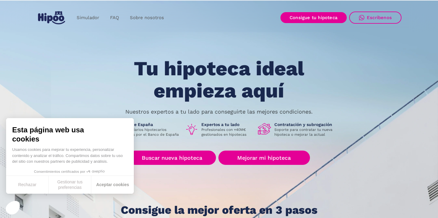 The width and height of the screenshot is (438, 218). Describe the element at coordinates (149, 132) in the screenshot. I see `p: Intermediarios hipotecarios regulados por el Banco de España` at that location.